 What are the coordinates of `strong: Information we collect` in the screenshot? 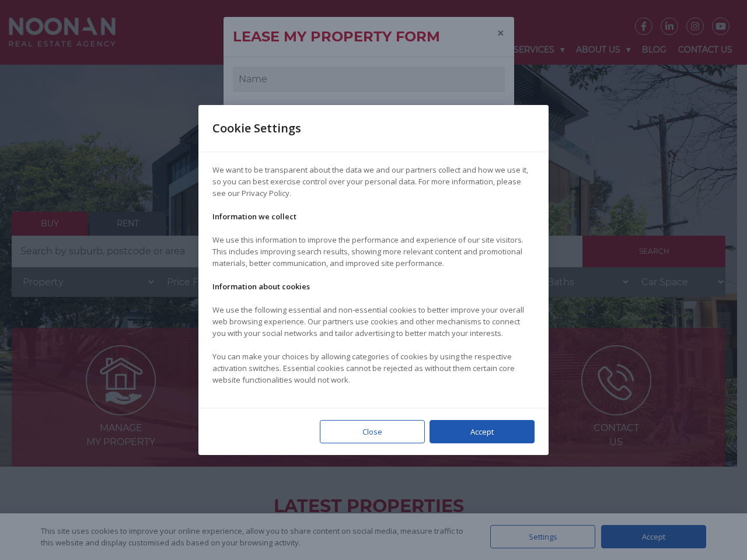 It's located at (254, 216).